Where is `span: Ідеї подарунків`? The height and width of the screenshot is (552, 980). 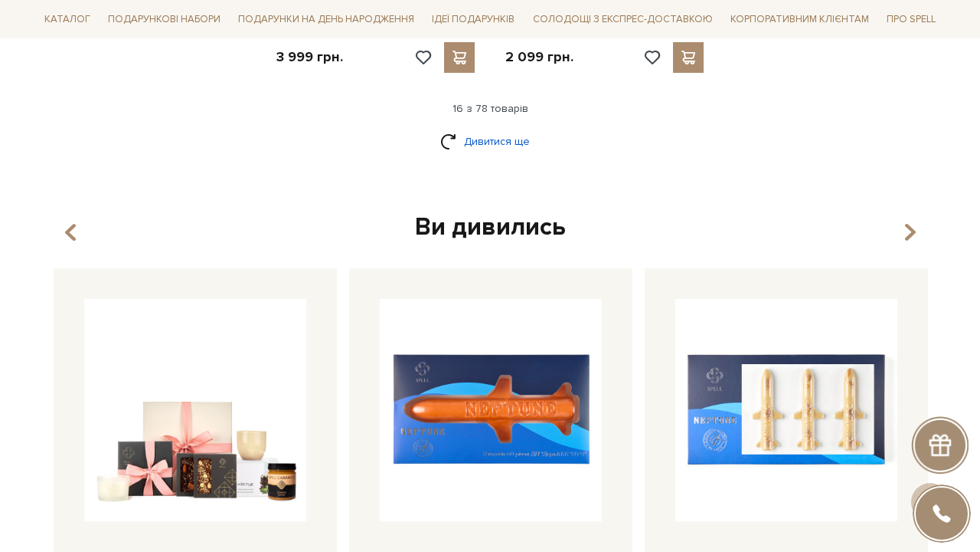
span: Ідеї подарунків is located at coordinates (474, 19).